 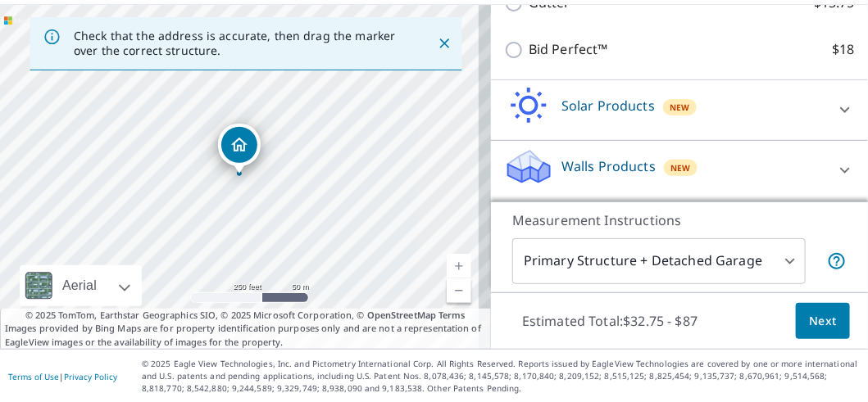 What do you see at coordinates (844, 49) in the screenshot?
I see `p: $18` at bounding box center [844, 49].